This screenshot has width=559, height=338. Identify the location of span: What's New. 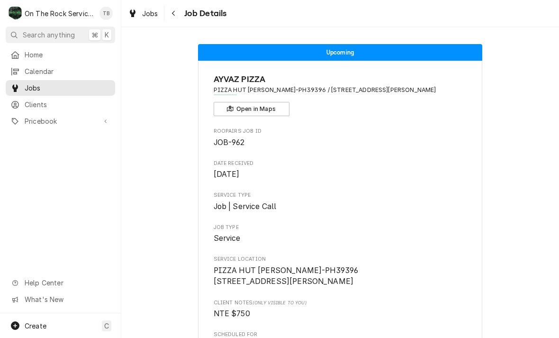
(67, 299).